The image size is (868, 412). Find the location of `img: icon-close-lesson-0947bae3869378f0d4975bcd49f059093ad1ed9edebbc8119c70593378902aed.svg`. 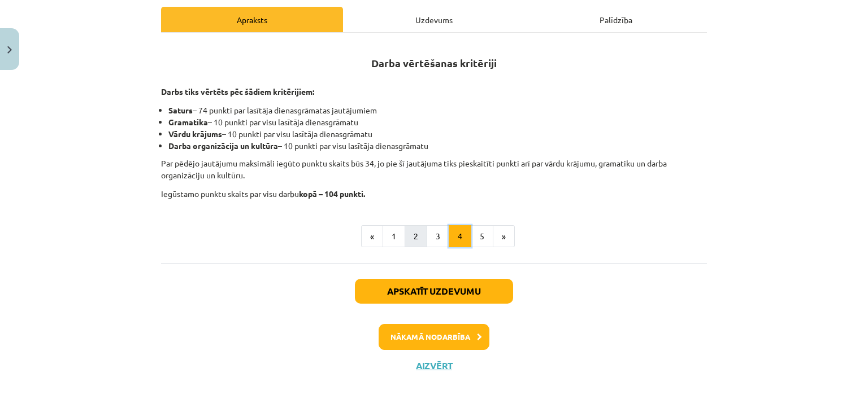

img: icon-close-lesson-0947bae3869378f0d4975bcd49f059093ad1ed9edebbc8119c70593378902aed.svg is located at coordinates (9, 50).